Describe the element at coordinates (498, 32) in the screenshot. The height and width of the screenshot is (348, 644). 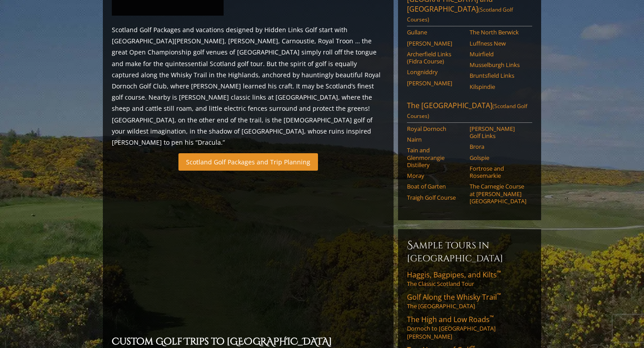
I see `a: The North Berwick` at that location.